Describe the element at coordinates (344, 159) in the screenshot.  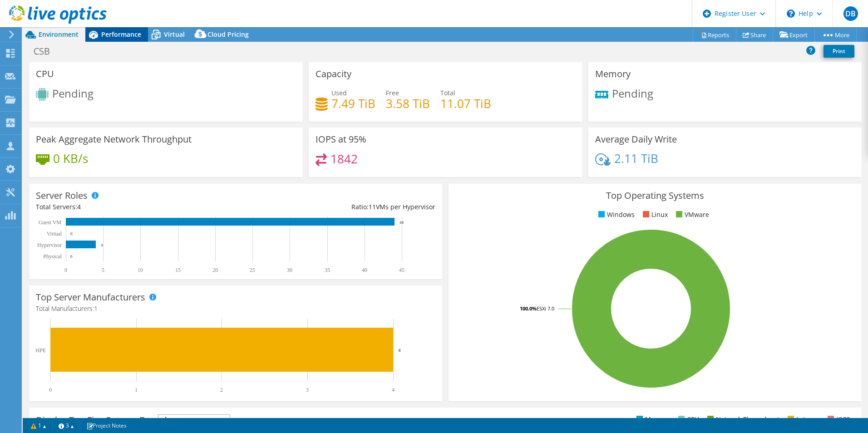
I see `h4: 1842` at that location.